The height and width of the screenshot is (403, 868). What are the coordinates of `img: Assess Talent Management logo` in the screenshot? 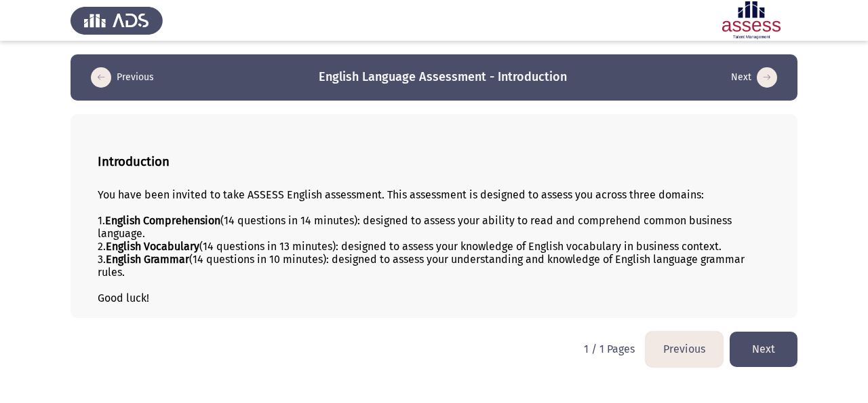 It's located at (117, 20).